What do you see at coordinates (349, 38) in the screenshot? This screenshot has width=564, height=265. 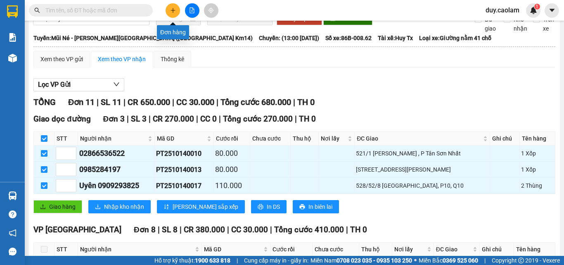 I see `span: Số xe: 86B-008.62` at bounding box center [349, 38].